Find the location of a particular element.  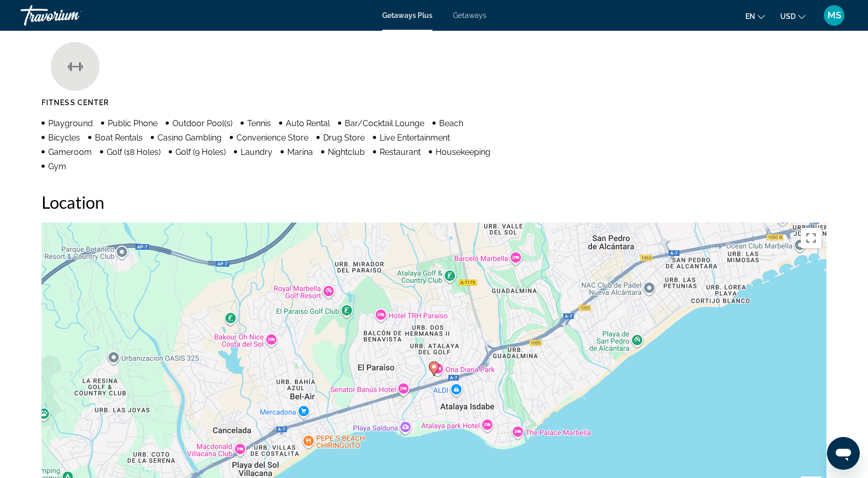

span: Bicycles is located at coordinates (64, 137).